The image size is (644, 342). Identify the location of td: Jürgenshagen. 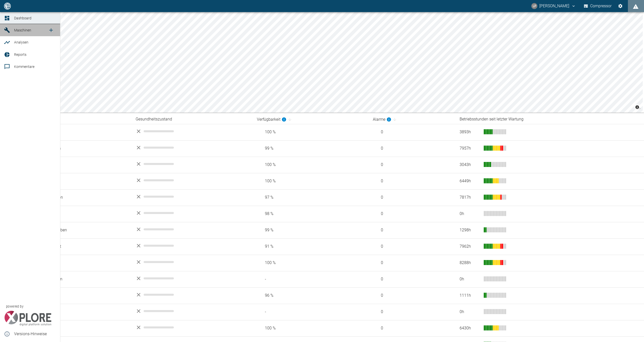
(82, 197).